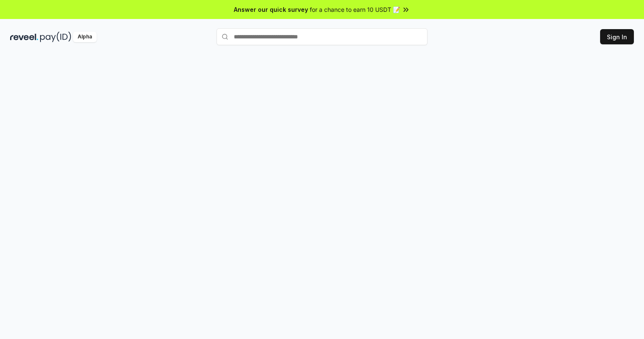  What do you see at coordinates (56, 37) in the screenshot?
I see `img: pay_id` at bounding box center [56, 37].